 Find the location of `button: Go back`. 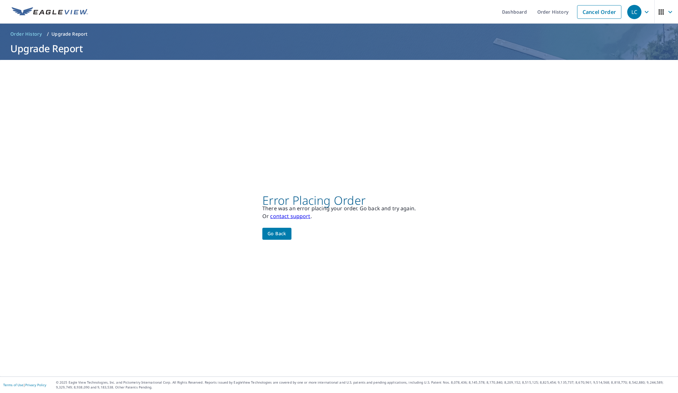

button: Go back is located at coordinates (277, 233).